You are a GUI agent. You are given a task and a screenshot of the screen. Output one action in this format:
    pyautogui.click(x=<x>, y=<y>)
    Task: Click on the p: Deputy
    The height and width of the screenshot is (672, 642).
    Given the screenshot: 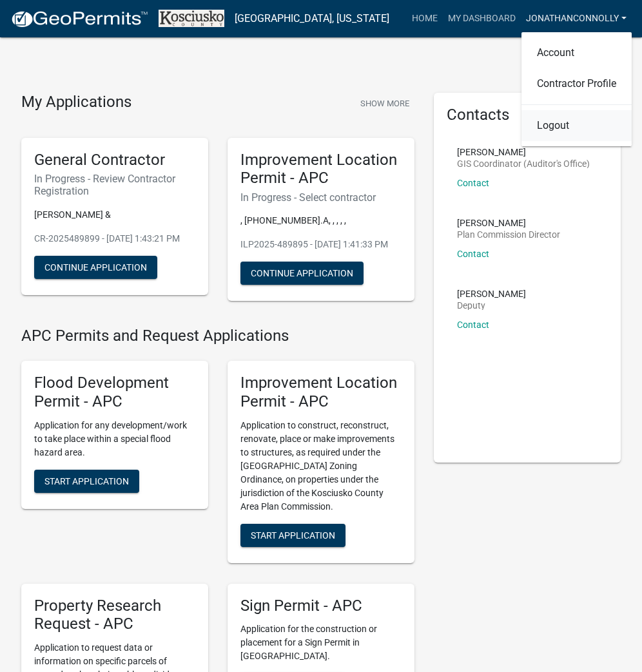 What is the action you would take?
    pyautogui.click(x=491, y=305)
    